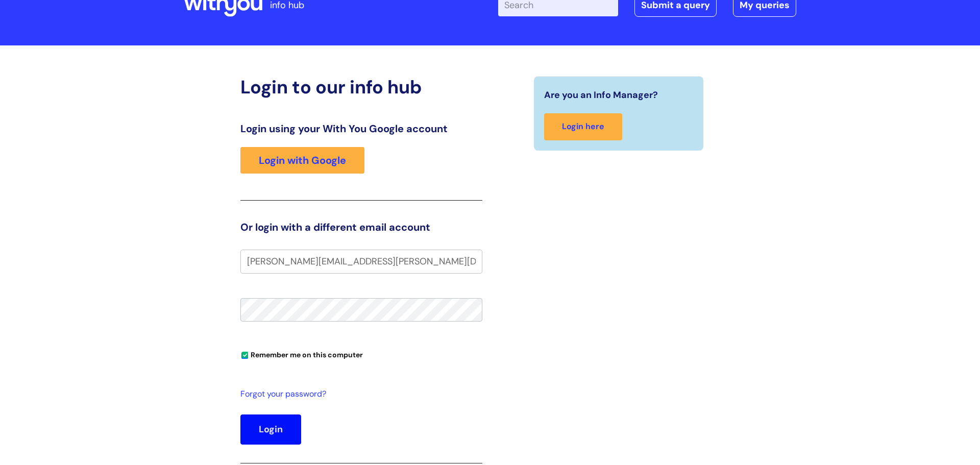 This screenshot has height=465, width=980. Describe the element at coordinates (362, 129) in the screenshot. I see `h3: Login using your With You Google account` at that location.